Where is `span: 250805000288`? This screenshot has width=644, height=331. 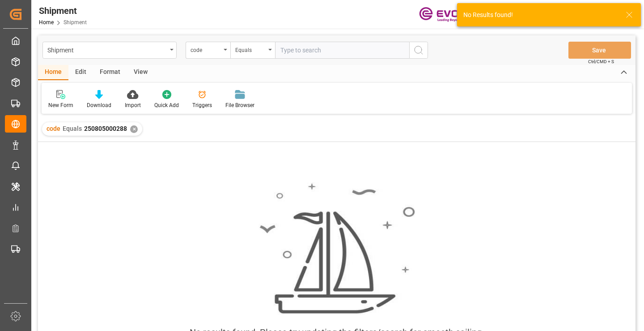
span: 250805000288 is located at coordinates (106, 129).